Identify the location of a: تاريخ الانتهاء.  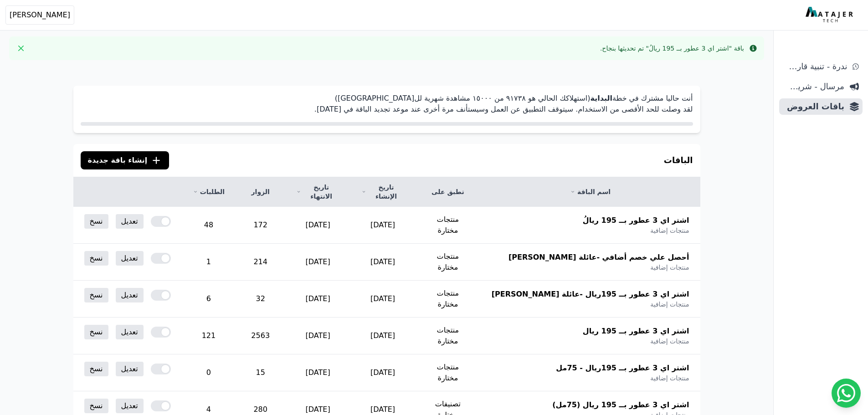
(317, 192).